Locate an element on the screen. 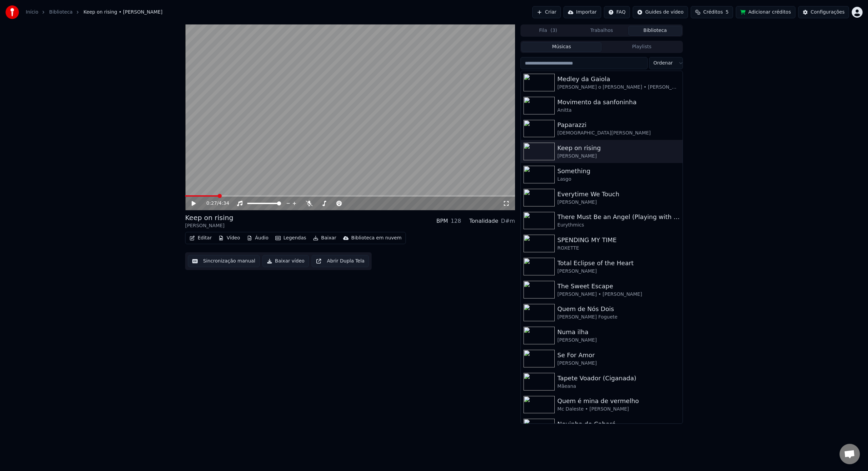 Image resolution: width=868 pixels, height=471 pixels. button: Créditos5 is located at coordinates (712, 12).